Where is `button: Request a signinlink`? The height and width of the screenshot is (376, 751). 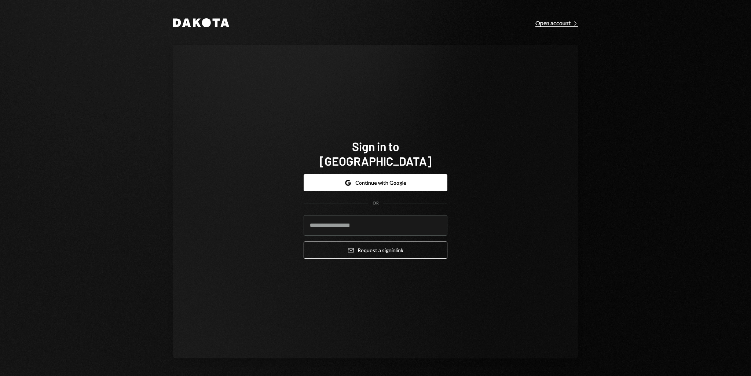 button: Request a signinlink is located at coordinates (376, 250).